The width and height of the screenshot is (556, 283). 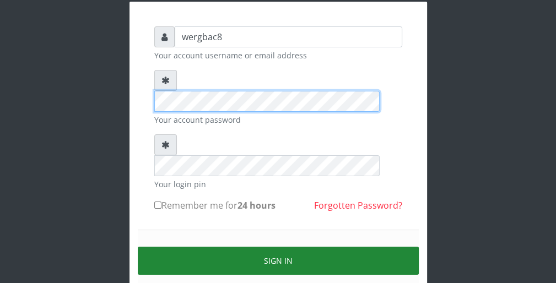 I want to click on small: Your account password, so click(x=278, y=120).